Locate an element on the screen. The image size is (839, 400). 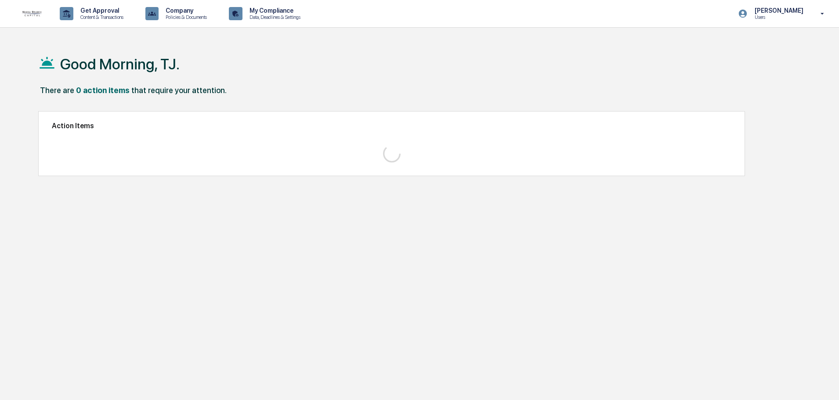
p: Content & Transactions is located at coordinates (101, 17).